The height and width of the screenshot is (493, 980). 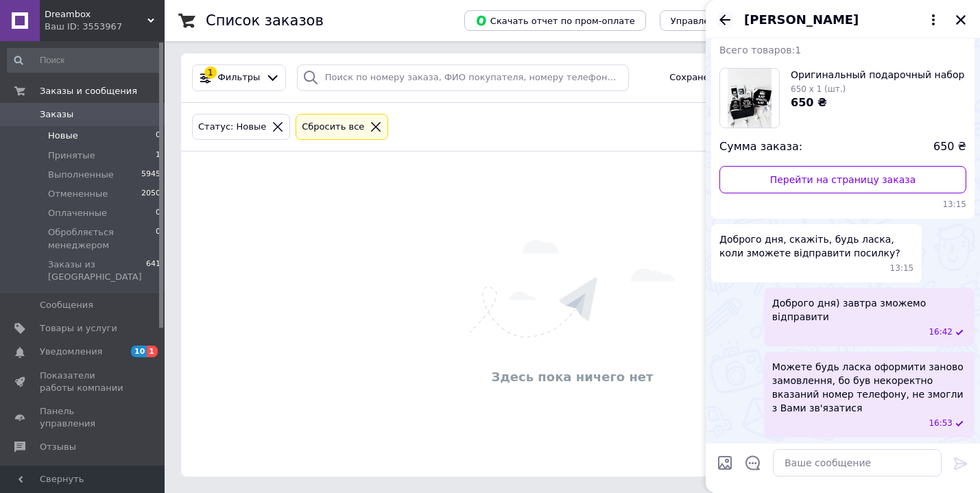 What do you see at coordinates (150, 194) in the screenshot?
I see `span: 2050` at bounding box center [150, 194].